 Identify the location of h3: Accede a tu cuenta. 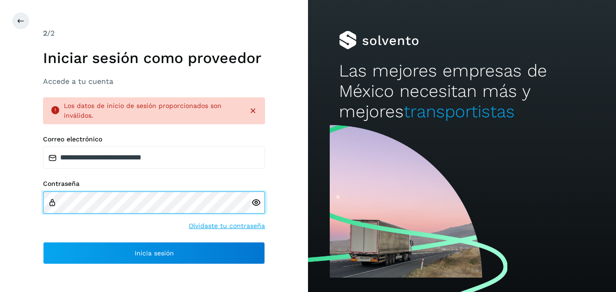
(154, 81).